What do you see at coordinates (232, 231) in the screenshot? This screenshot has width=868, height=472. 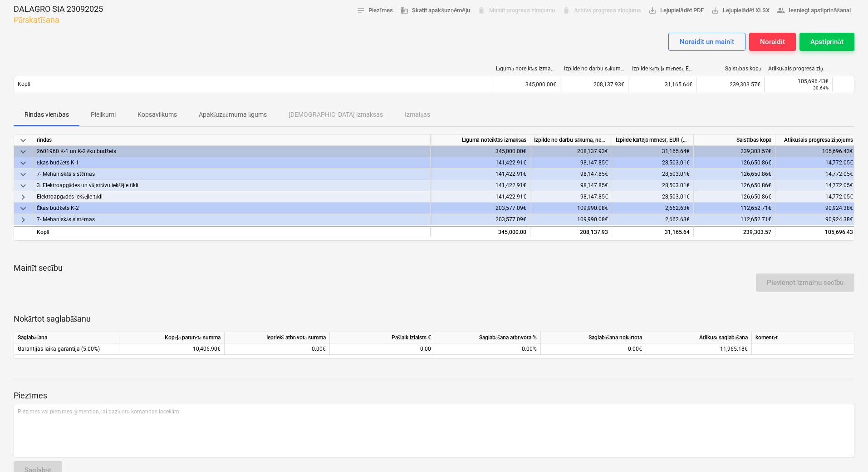 I see `div: Kopā` at bounding box center [232, 231].